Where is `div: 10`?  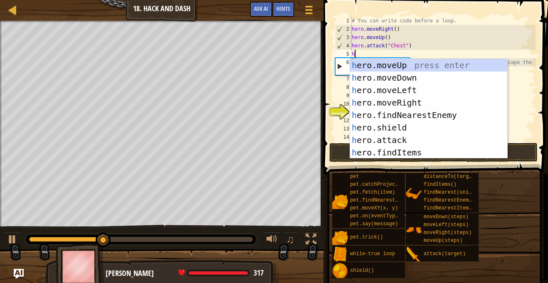
div: 10 is located at coordinates (344, 104).